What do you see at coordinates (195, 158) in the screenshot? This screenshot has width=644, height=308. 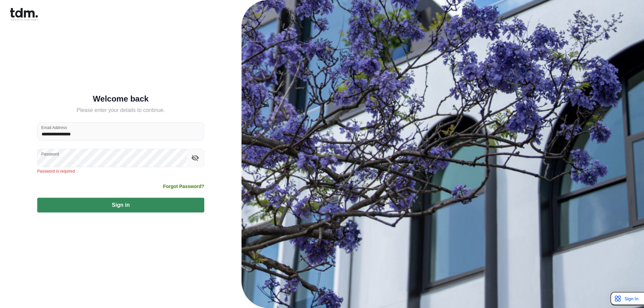 I see `button: toggle password visibility` at bounding box center [195, 158].